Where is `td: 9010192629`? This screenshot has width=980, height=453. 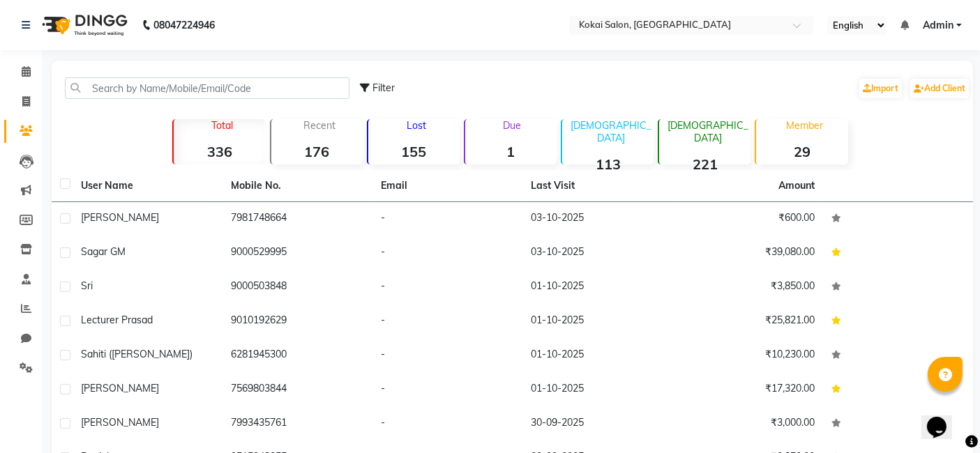
td: 9010192629 is located at coordinates (297, 322).